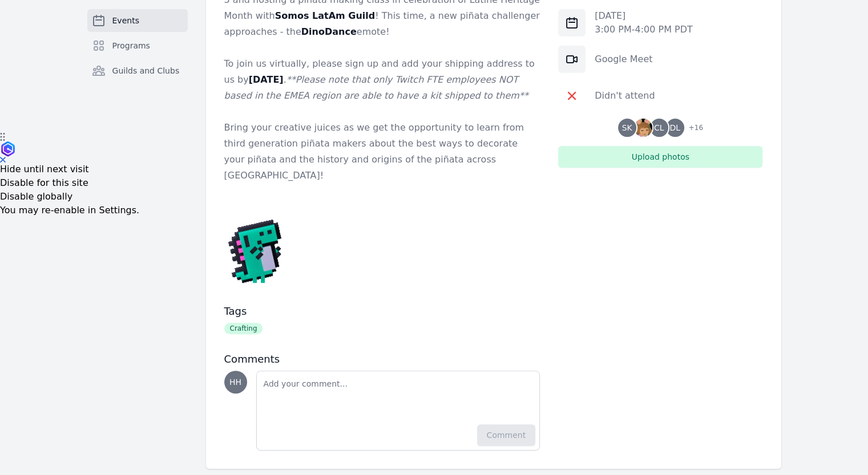  I want to click on span: SK, so click(627, 128).